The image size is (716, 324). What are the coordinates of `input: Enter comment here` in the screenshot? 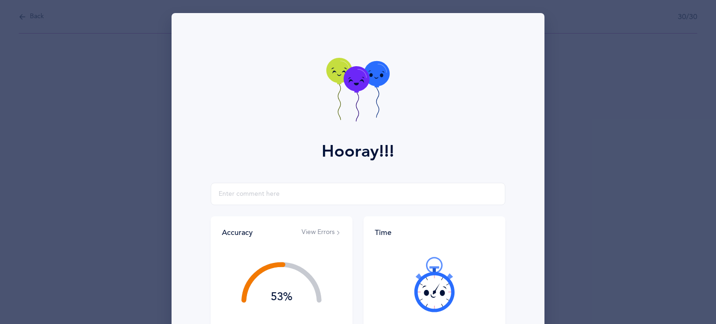 It's located at (358, 194).